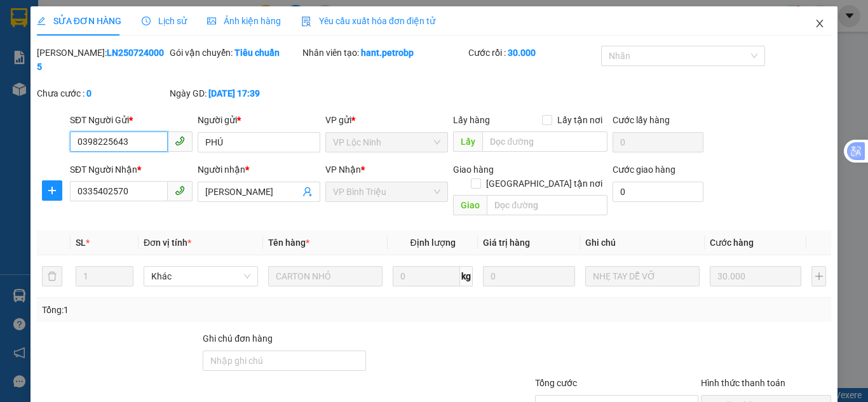  What do you see at coordinates (387, 52) in the screenshot?
I see `b: hant.petrobp` at bounding box center [387, 52].